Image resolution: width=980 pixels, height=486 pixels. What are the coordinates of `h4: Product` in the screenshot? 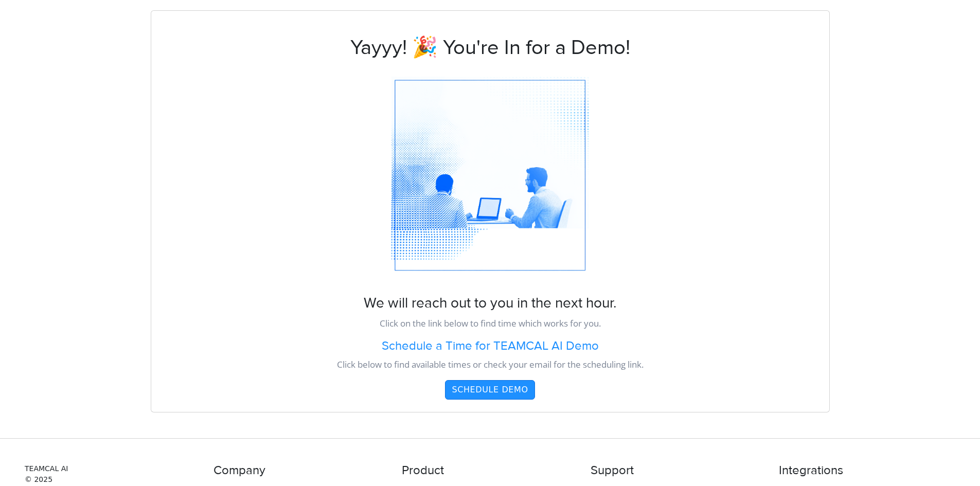 It's located at (490, 471).